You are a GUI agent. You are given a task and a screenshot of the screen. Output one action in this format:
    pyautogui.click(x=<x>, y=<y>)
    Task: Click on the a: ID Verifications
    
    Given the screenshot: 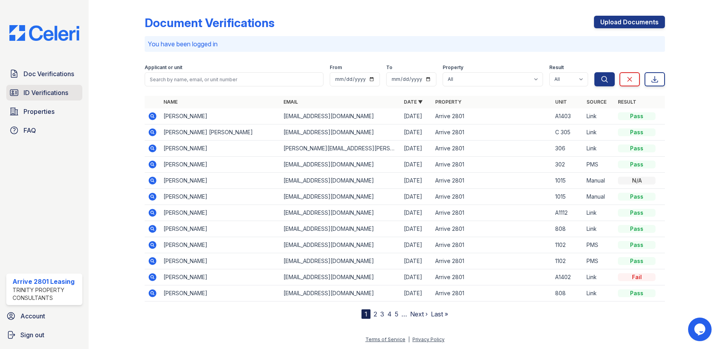 What is the action you would take?
    pyautogui.click(x=44, y=93)
    